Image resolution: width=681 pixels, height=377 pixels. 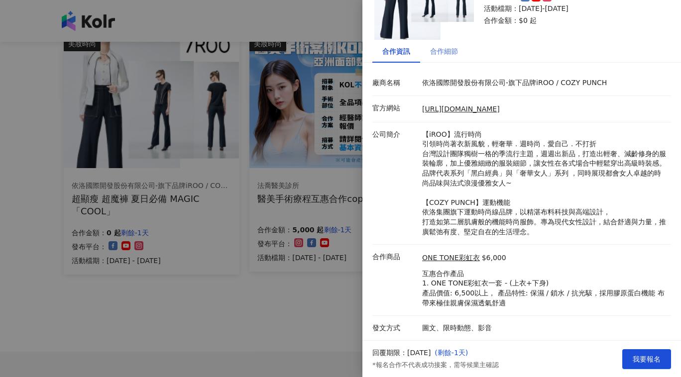 What do you see at coordinates (544, 184) in the screenshot?
I see `p: 【iROO】流行時尚 引領時尚著衣新風貌，輕奢華．週時尚．愛自己．不打折 台灣設計團隊獨樹一格的季流行主題，週週出新品，打造出輕奢、減齡修身的服裝輪廓，加上優雅細緻的服裝細節，讓女性在各式場合中...` at bounding box center [544, 184].